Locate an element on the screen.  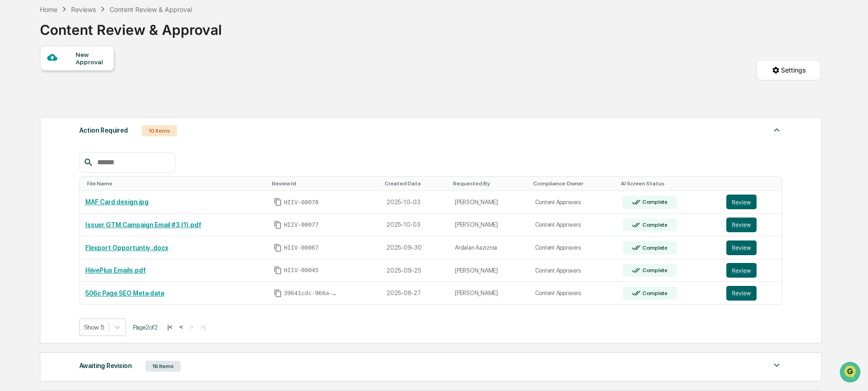
div: Awaiting Revision is located at coordinates (106, 366).